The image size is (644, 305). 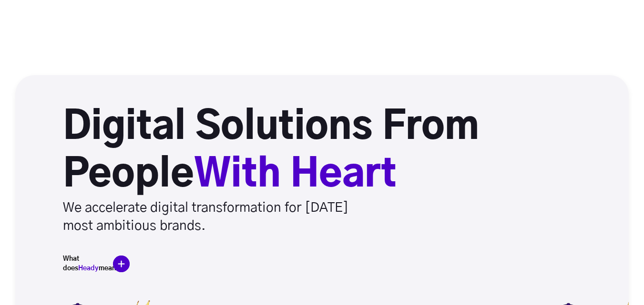 I want to click on h1: Digital Solutions From People, so click(x=316, y=151).